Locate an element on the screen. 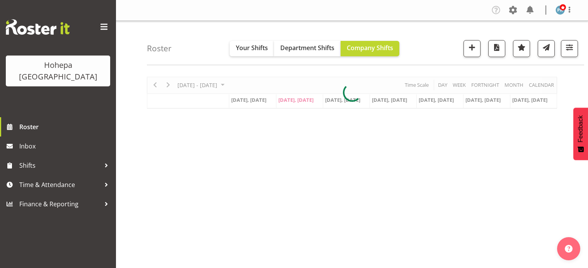 This screenshot has height=268, width=588. span: Roster is located at coordinates (66, 127).